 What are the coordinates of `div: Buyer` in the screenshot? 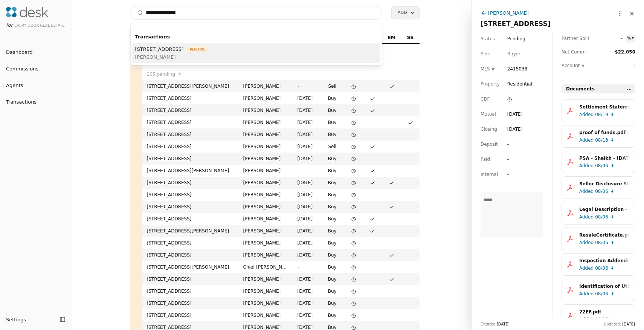 It's located at (514, 54).